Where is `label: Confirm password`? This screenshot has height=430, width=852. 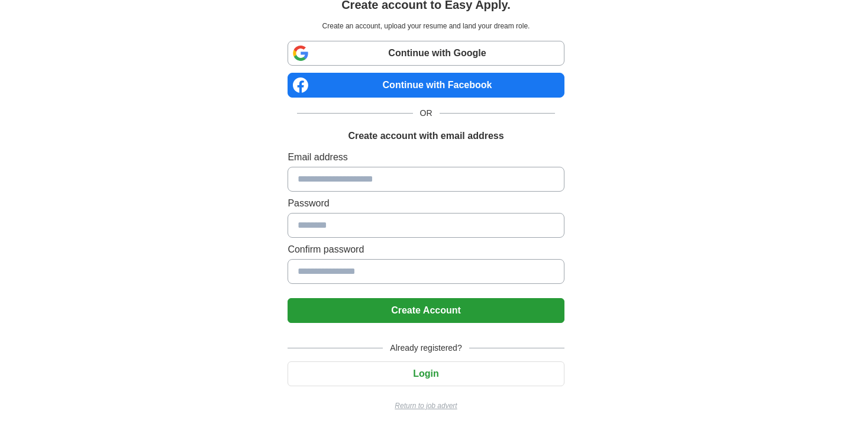
label: Confirm password is located at coordinates (425, 250).